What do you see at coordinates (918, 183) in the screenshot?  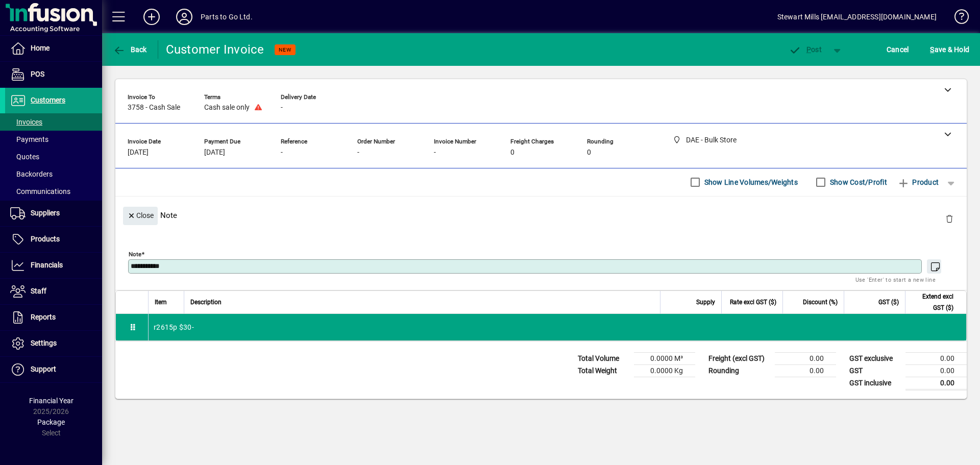 I see `span: Product` at bounding box center [918, 183].